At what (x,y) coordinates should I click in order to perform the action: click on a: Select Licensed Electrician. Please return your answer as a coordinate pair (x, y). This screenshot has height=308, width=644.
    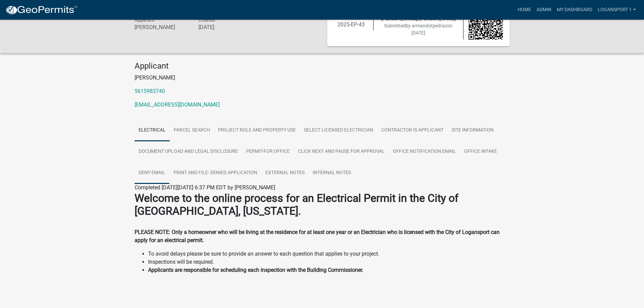
    Looking at the image, I should click on (338, 131).